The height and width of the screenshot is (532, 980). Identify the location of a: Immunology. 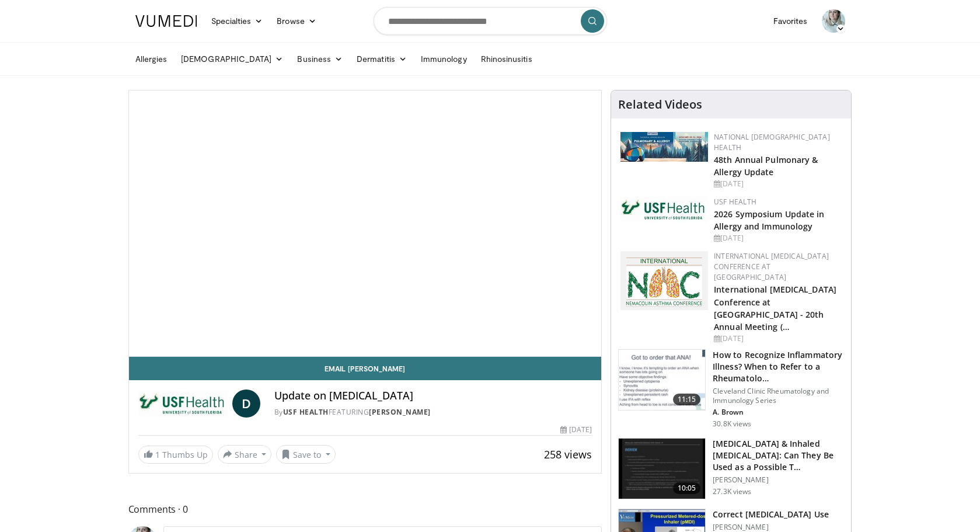
(444, 59).